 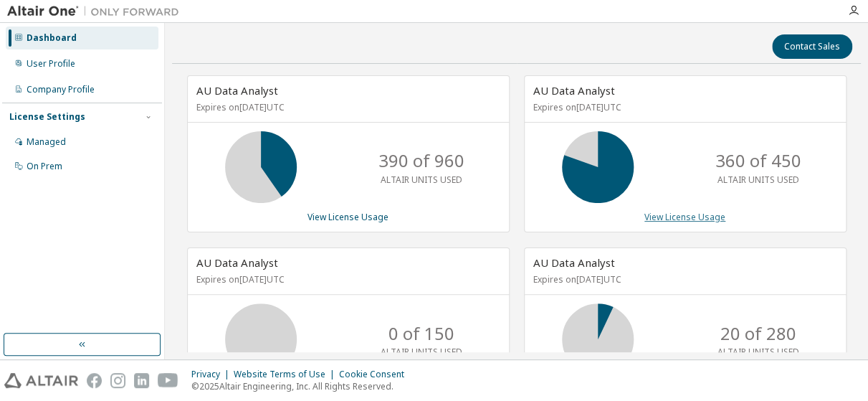 I want to click on div: License Settings, so click(x=47, y=117).